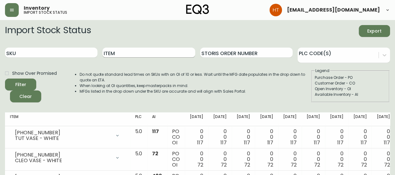 The width and height of the screenshot is (395, 175). What do you see at coordinates (195, 86) in the screenshot?
I see `li: When looking at OI quantities, keep masterpacks in mind.` at bounding box center [195, 86].